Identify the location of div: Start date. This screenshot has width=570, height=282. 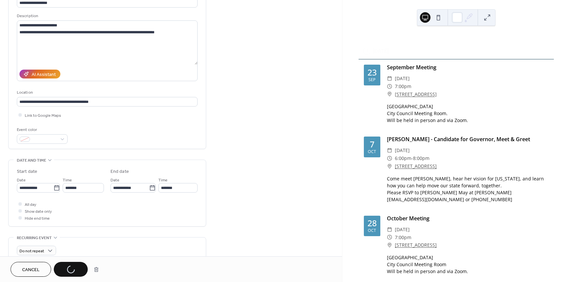
(27, 172).